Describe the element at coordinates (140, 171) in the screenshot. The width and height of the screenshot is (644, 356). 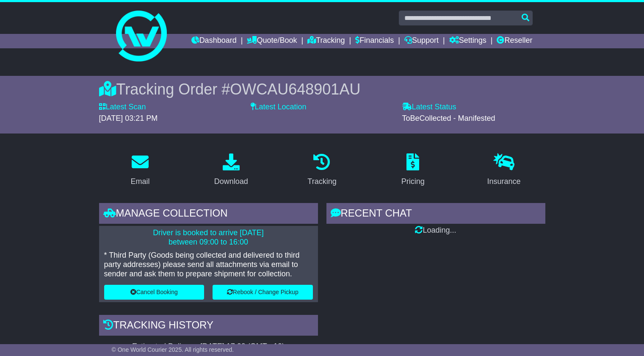
I see `a: Email` at that location.